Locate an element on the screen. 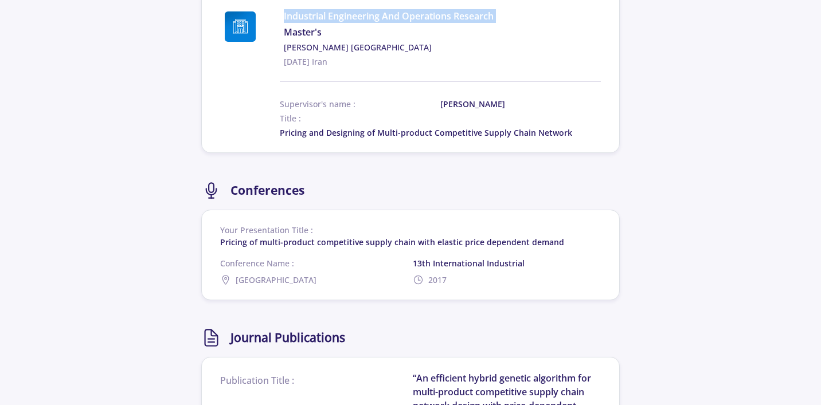  span: 2017 is located at coordinates (437, 280).